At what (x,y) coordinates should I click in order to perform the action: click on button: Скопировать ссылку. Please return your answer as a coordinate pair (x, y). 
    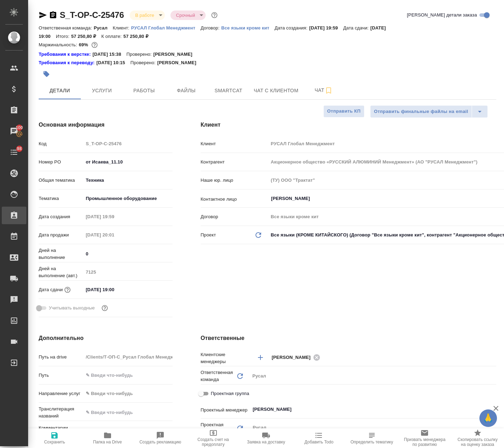
    Looking at the image, I should click on (53, 15).